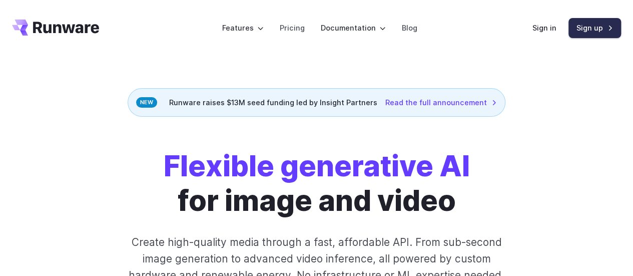  Describe the element at coordinates (594, 28) in the screenshot. I see `a: Sign up` at that location.